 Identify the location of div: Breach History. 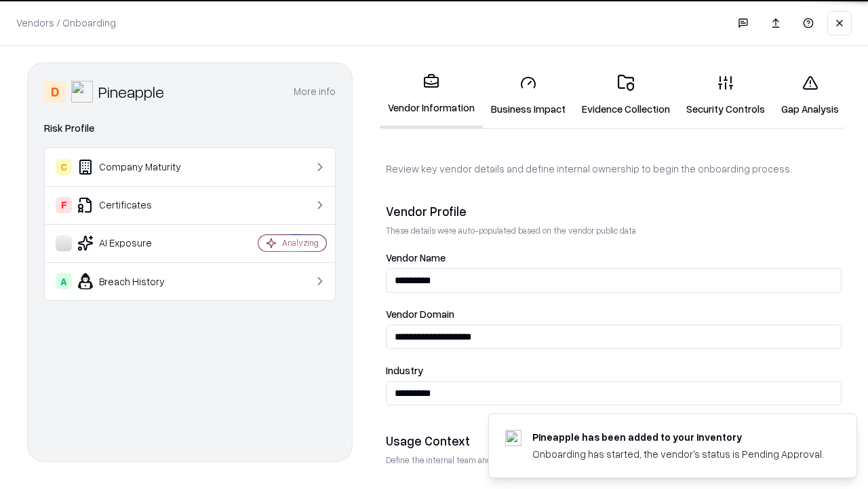
(137, 281).